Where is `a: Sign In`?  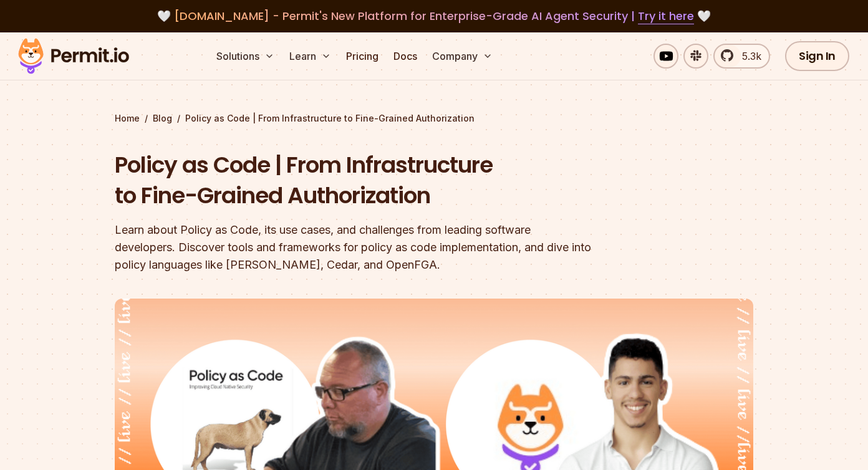 a: Sign In is located at coordinates (817, 56).